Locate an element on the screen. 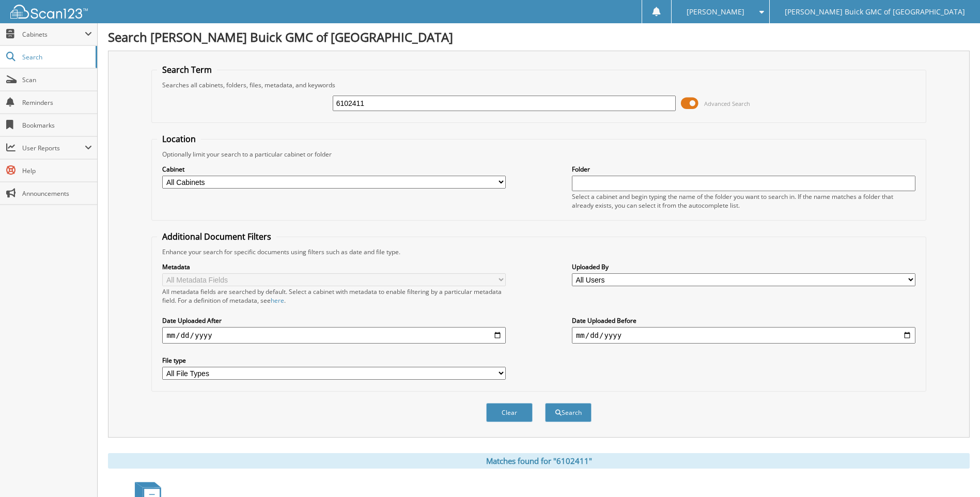 The width and height of the screenshot is (980, 497). button: Clear is located at coordinates (510, 412).